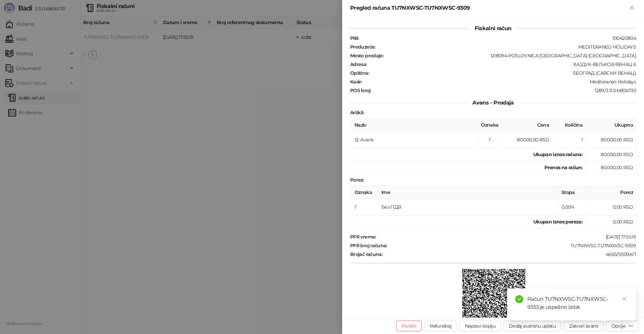 The width and height of the screenshot is (644, 334). I want to click on th: Cena, so click(527, 125).